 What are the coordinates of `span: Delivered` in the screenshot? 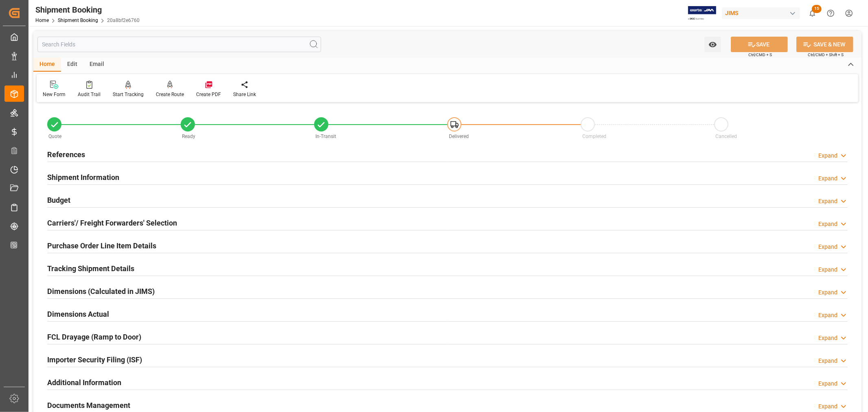 It's located at (459, 136).